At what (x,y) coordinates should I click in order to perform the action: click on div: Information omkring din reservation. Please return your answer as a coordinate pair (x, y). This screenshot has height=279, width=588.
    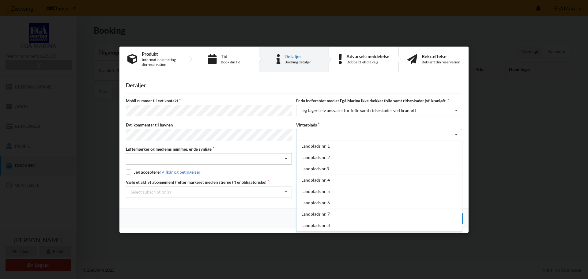
    Looking at the image, I should click on (161, 62).